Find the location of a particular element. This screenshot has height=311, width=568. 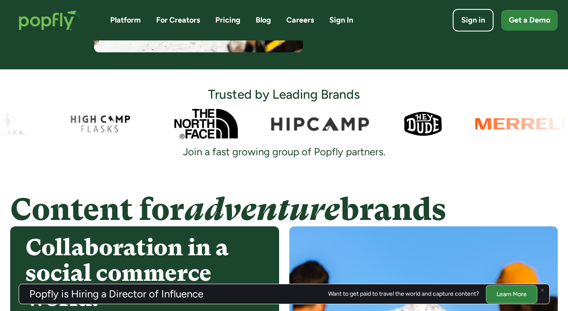

a: For Creators is located at coordinates (178, 20).